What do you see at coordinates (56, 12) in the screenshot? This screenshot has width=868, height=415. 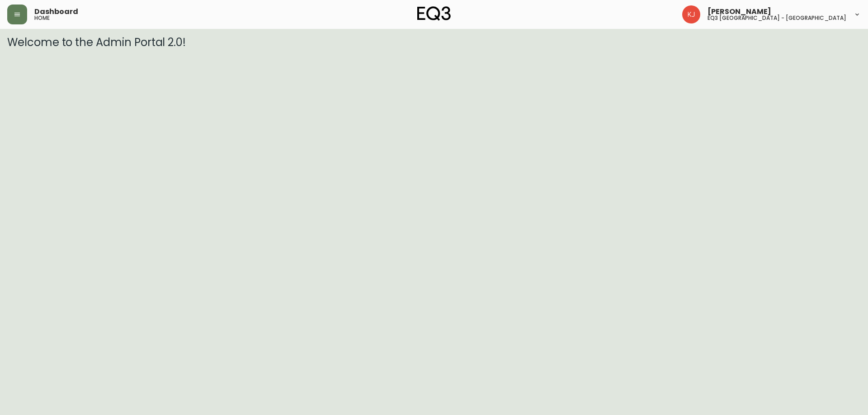 I see `span: Dashboard` at bounding box center [56, 12].